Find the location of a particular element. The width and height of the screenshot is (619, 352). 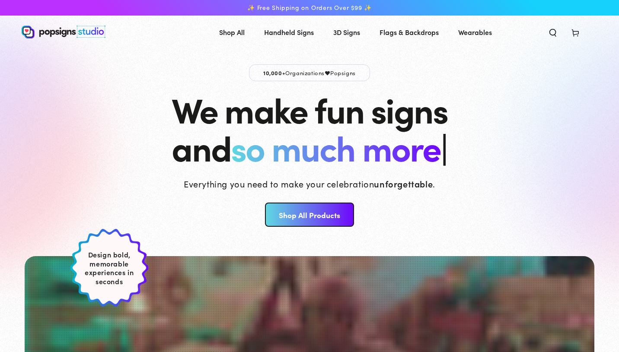

a: Wearables is located at coordinates (475, 32).